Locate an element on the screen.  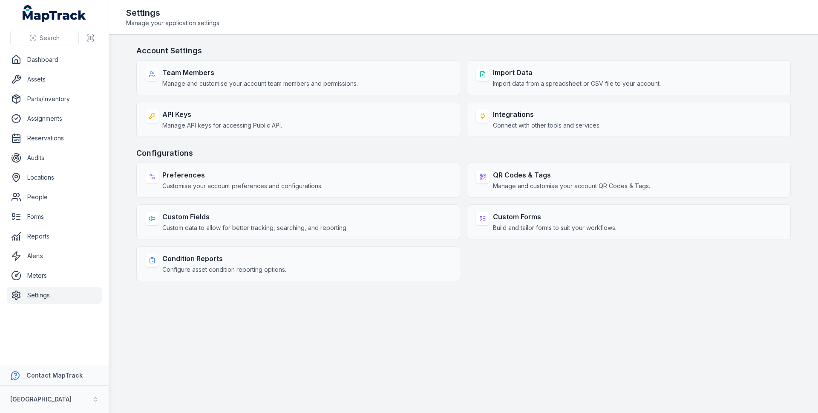
h3: Configurations is located at coordinates (464, 153).